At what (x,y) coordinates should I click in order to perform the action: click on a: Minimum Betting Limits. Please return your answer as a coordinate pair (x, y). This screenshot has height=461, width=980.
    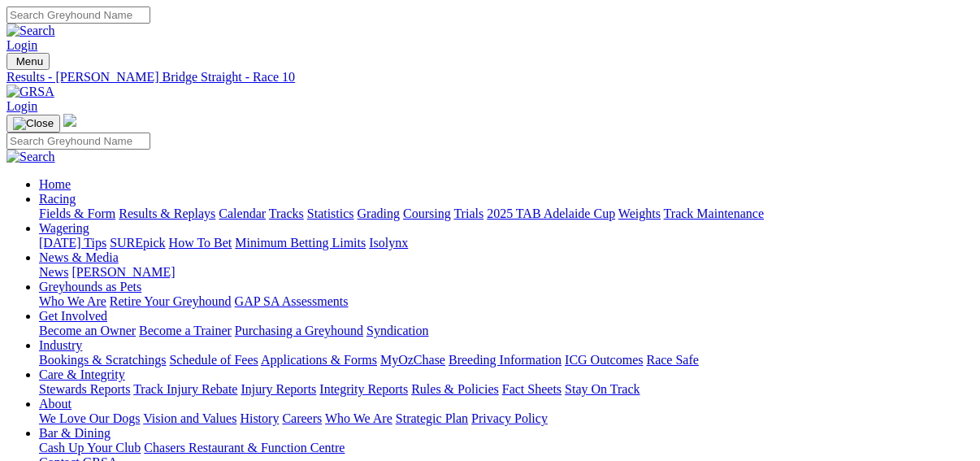
    Looking at the image, I should click on (300, 242).